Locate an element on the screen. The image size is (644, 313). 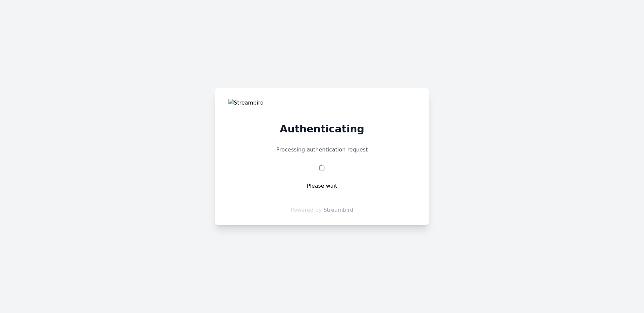
img: Streambird is located at coordinates (322, 107).